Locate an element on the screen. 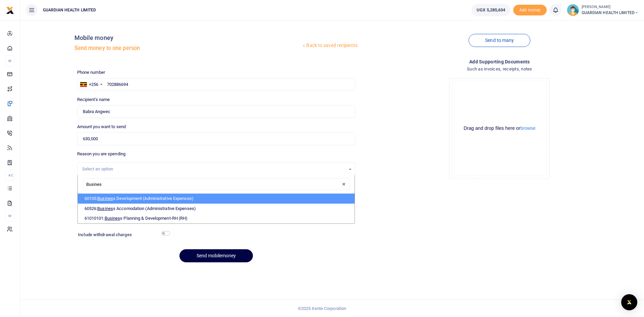  h6: Include withdrawal charges is located at coordinates (122, 235).